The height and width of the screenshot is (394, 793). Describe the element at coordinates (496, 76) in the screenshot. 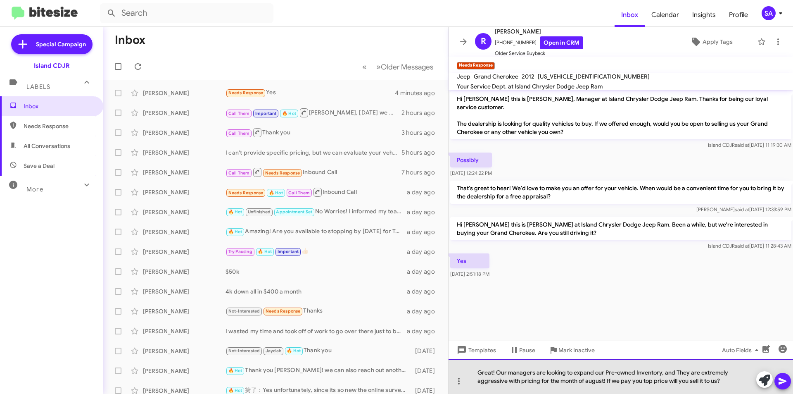

I see `span: Grand Cherokee` at that location.